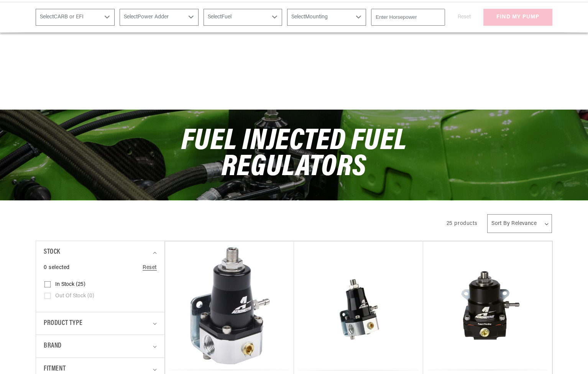 This screenshot has width=588, height=374. What do you see at coordinates (57, 268) in the screenshot?
I see `span: 0 selected` at bounding box center [57, 268].